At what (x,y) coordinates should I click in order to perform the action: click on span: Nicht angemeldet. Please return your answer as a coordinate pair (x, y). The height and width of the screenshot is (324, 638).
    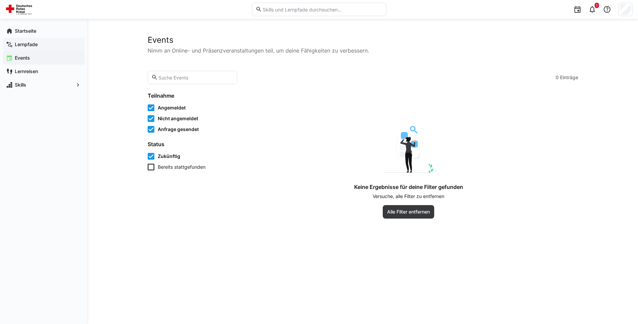
    Looking at the image, I should click on (178, 118).